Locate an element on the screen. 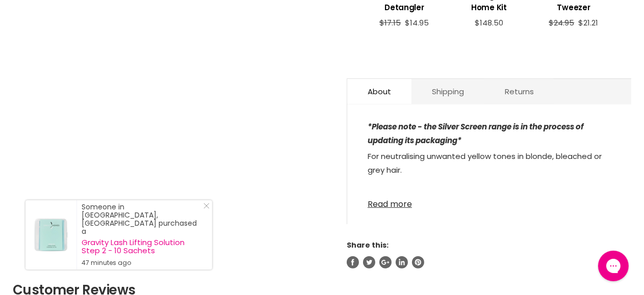  strong: *Please note - the Silver Screen range is in the process of updating it is located at coordinates (475, 134).